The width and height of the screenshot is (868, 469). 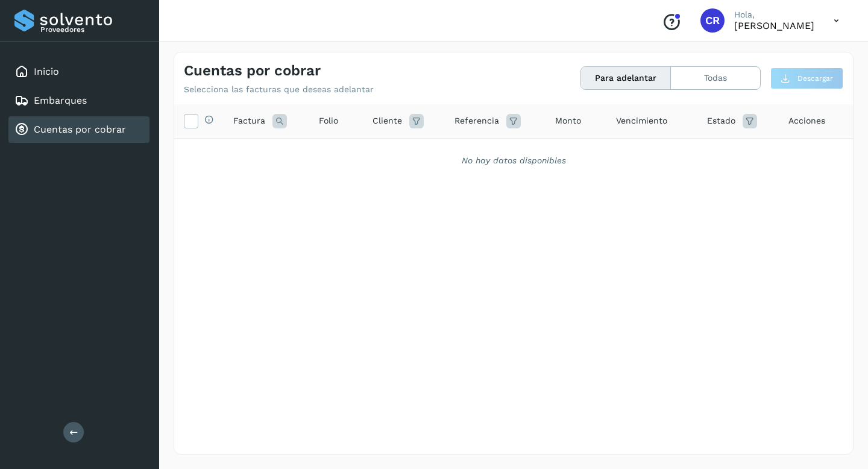 What do you see at coordinates (79, 72) in the screenshot?
I see `div: Inicio` at bounding box center [79, 72].